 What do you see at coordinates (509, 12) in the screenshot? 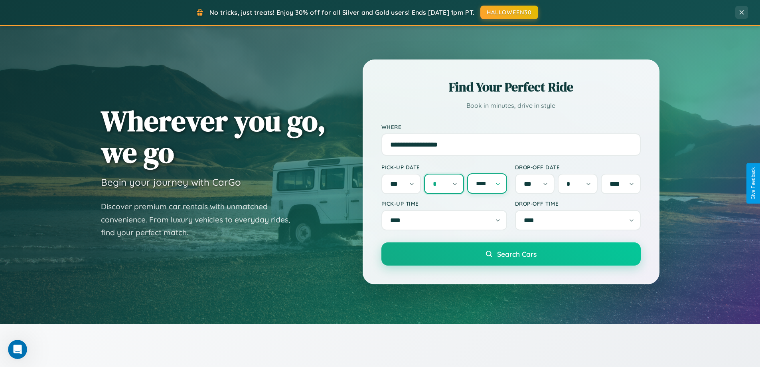
I see `button: HALLOWEEN30` at bounding box center [509, 12].